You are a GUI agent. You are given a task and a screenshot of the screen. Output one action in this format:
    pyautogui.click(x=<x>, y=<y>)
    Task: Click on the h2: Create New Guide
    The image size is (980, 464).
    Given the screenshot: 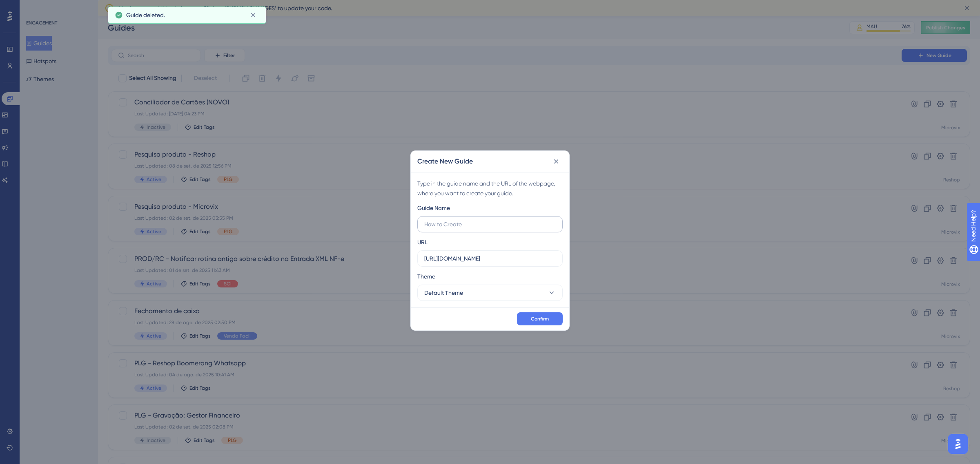 What is the action you would take?
    pyautogui.click(x=445, y=161)
    